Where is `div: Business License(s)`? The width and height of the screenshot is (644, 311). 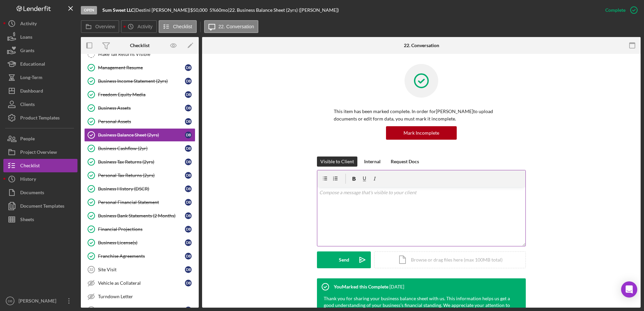
div: Business License(s) is located at coordinates (142, 243).